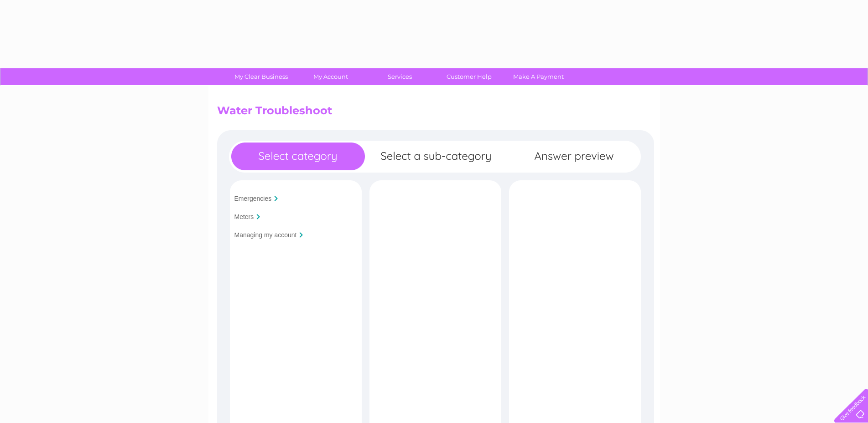 The height and width of the screenshot is (423, 868). What do you see at coordinates (400, 77) in the screenshot?
I see `a: Services` at bounding box center [400, 77].